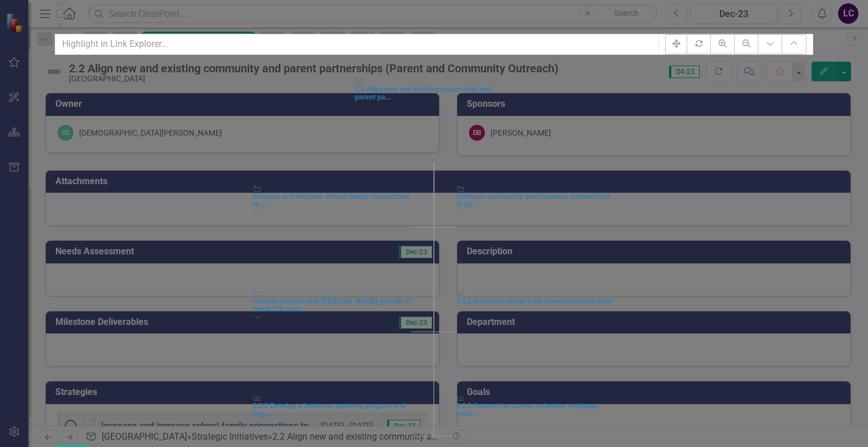  What do you see at coordinates (535, 201) in the screenshot?
I see `div: Optimize community and business partnerships to sy...` at bounding box center [535, 201].